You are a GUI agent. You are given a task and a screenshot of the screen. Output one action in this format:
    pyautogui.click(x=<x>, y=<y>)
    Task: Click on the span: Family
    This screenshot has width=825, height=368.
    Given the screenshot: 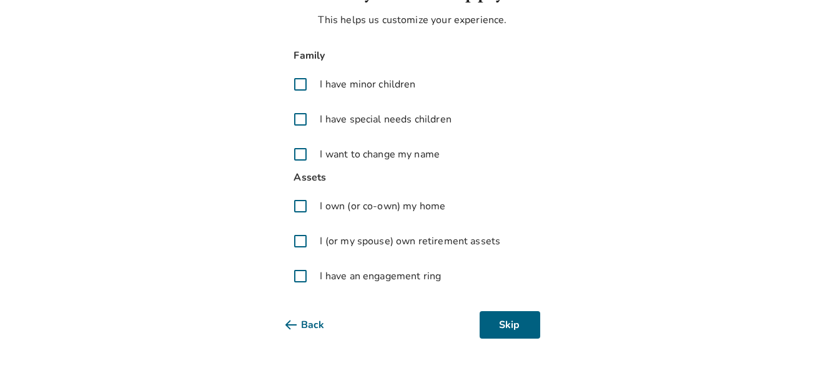 What is the action you would take?
    pyautogui.click(x=413, y=56)
    